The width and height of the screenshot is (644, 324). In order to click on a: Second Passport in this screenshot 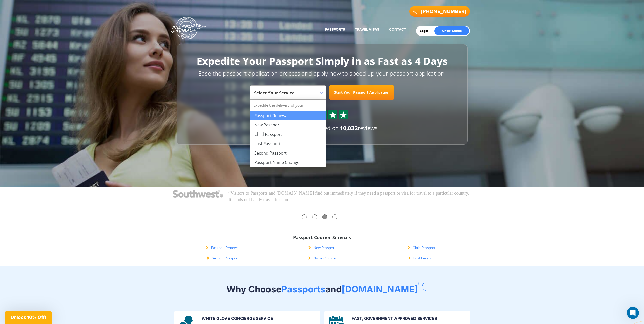, I will do `click(223, 259)`.